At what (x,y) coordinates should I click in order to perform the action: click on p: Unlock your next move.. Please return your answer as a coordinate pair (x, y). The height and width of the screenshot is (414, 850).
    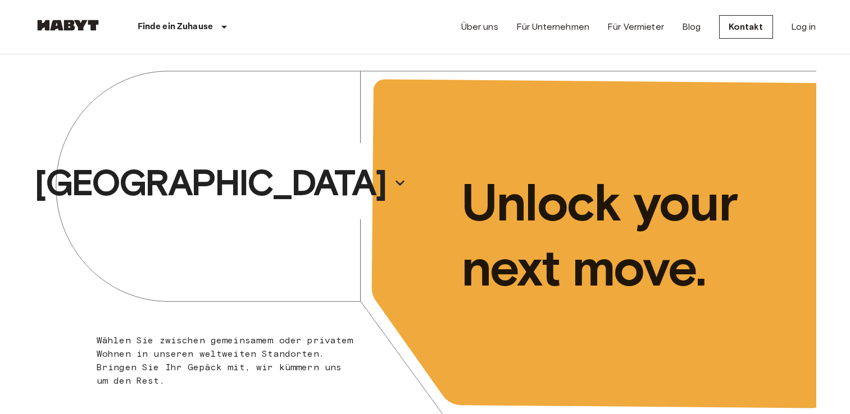
    Looking at the image, I should click on (630, 235).